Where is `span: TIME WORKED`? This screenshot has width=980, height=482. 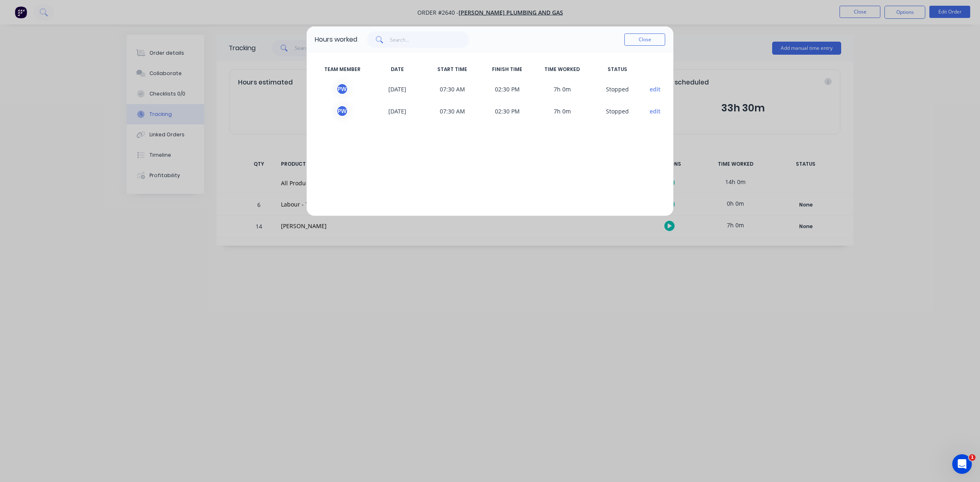 span: TIME WORKED is located at coordinates (562, 70).